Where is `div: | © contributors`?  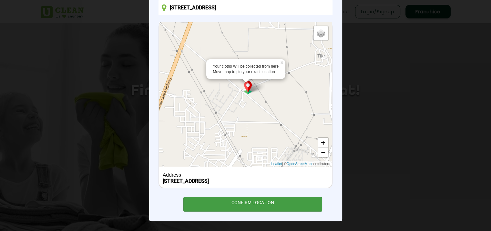
div: | © contributors is located at coordinates (301, 163).